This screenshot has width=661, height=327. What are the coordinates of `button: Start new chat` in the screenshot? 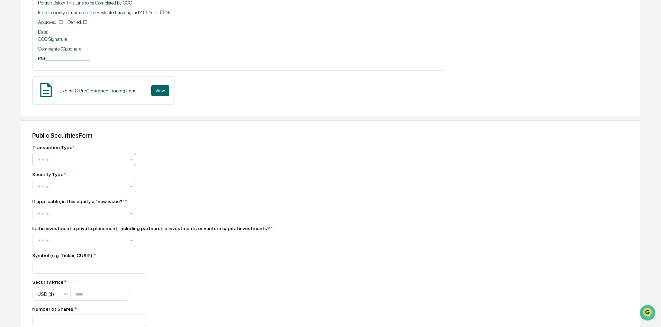 It's located at (122, 59).